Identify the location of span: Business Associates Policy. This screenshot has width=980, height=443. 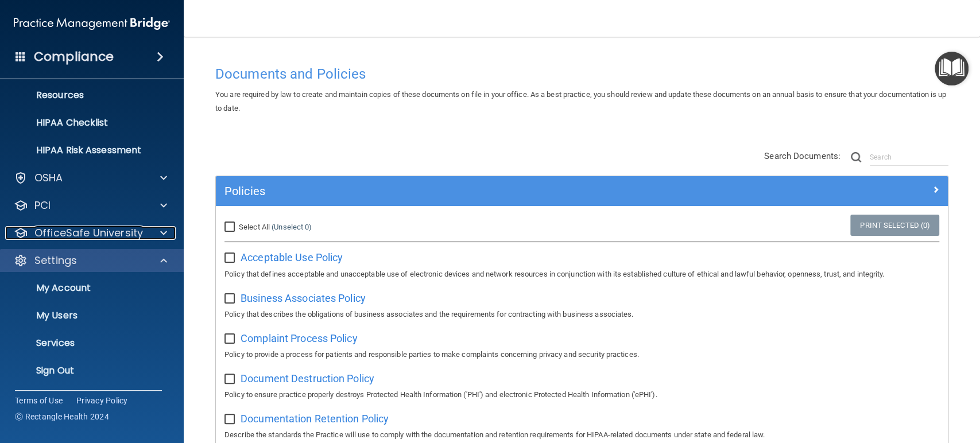
(303, 298).